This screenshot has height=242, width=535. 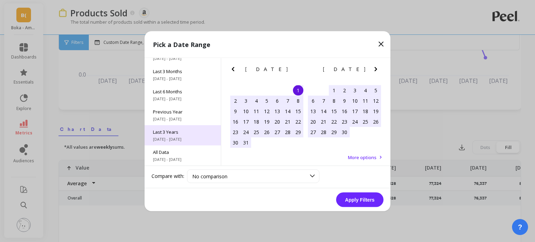 What do you see at coordinates (288, 132) in the screenshot?
I see `div: Choose Friday, March 28th, 2025` at bounding box center [288, 132].